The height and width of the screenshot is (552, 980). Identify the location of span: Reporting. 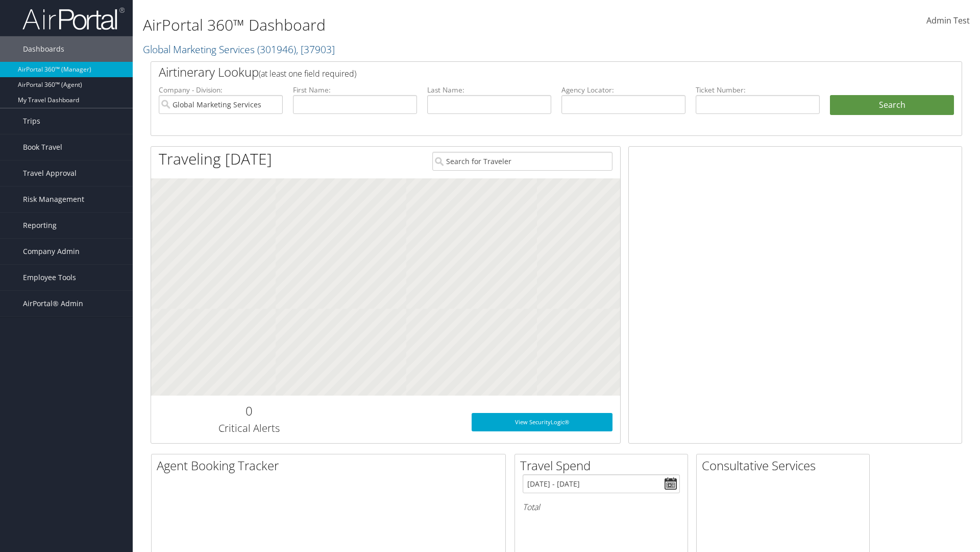
(40, 225).